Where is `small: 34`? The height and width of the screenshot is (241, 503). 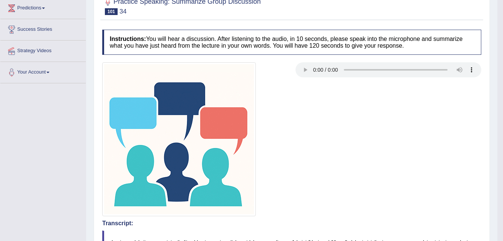 small: 34 is located at coordinates (123, 11).